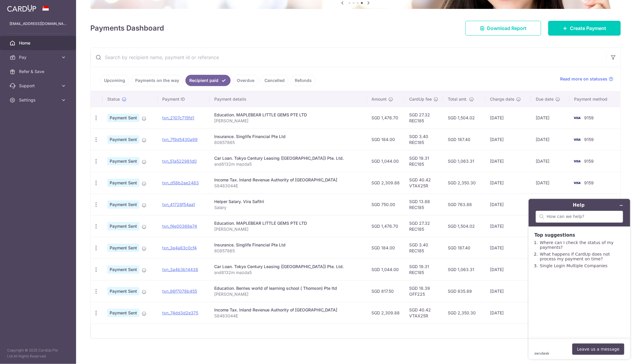 This screenshot has width=635, height=364. Describe the element at coordinates (56, 41) in the screenshot. I see `h2: Top suggestions` at that location.